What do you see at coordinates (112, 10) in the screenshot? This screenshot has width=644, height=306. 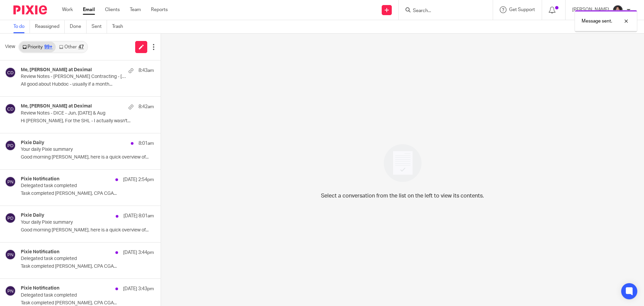 I see `a: Clients` at bounding box center [112, 10].